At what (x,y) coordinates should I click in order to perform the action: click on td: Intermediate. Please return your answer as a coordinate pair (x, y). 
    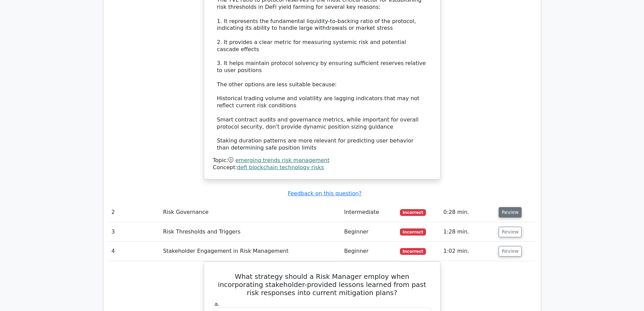
    Looking at the image, I should click on (369, 212).